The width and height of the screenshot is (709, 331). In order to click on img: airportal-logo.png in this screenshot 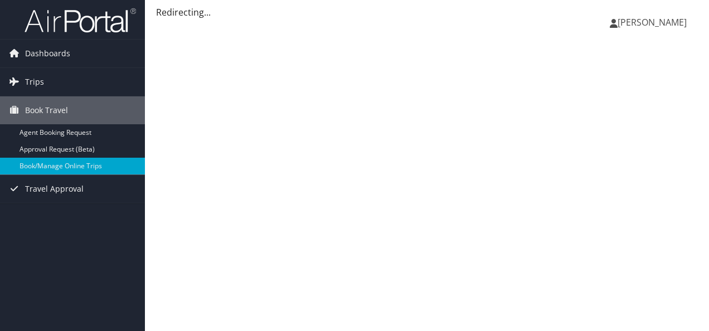, I will do `click(80, 20)`.